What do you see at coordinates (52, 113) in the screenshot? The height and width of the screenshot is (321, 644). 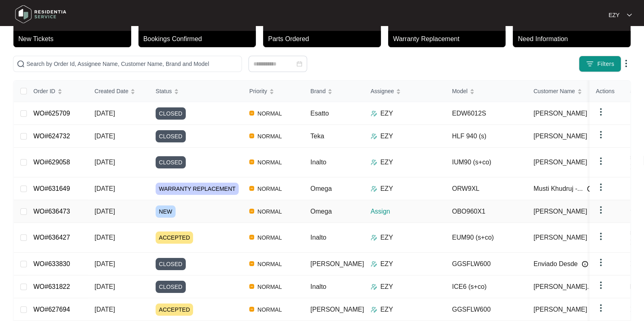 I see `a: WO#625709` at bounding box center [52, 113].